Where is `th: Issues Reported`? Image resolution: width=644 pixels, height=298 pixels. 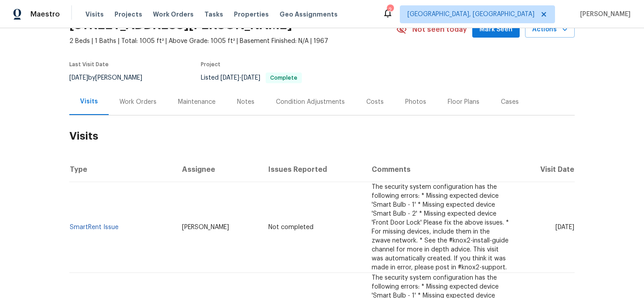
th: Issues Reported is located at coordinates (313, 170).